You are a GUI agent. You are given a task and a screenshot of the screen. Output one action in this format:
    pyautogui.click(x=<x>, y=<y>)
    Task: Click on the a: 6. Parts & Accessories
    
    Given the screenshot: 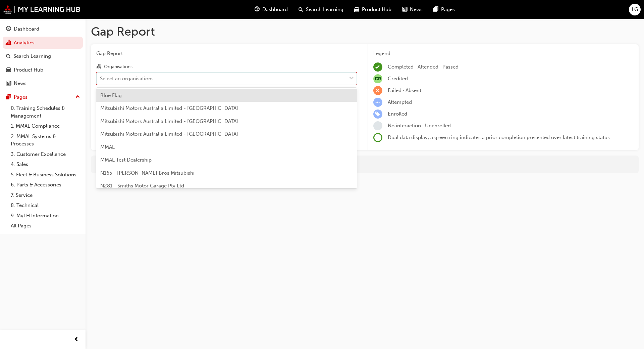 What is the action you would take?
    pyautogui.click(x=46, y=185)
    